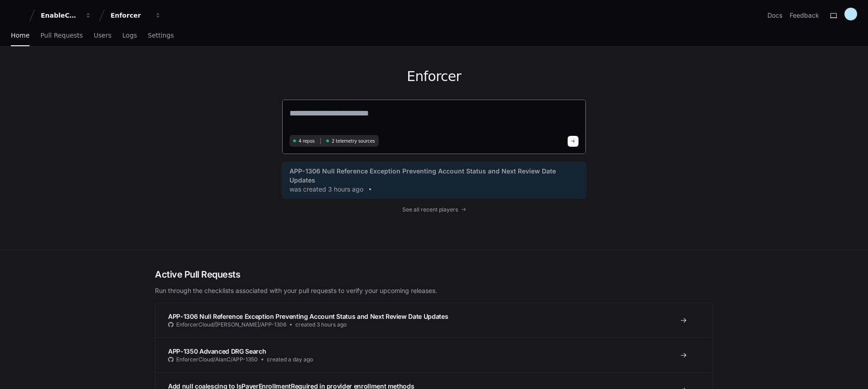  What do you see at coordinates (434, 210) in the screenshot?
I see `a: See all recent players` at bounding box center [434, 210].